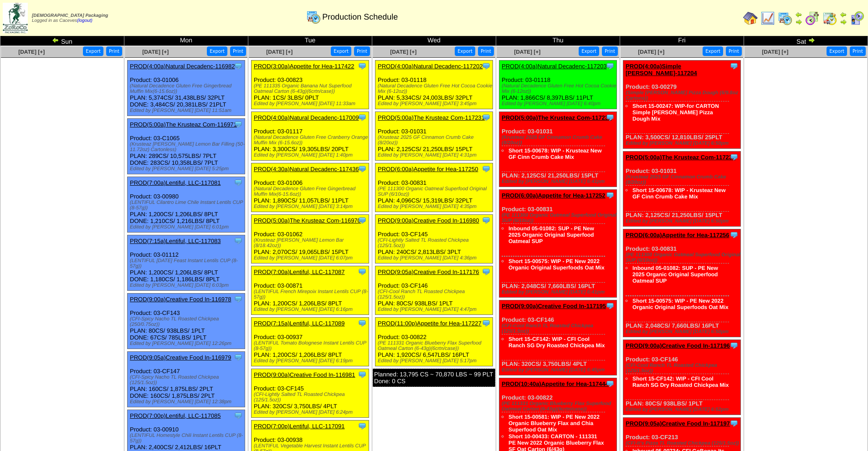 This screenshot has width=868, height=451. I want to click on div: Product: 03-00937 PLAN: 1,200CS / 1,206LBS / 8PLT, so click(310, 342).